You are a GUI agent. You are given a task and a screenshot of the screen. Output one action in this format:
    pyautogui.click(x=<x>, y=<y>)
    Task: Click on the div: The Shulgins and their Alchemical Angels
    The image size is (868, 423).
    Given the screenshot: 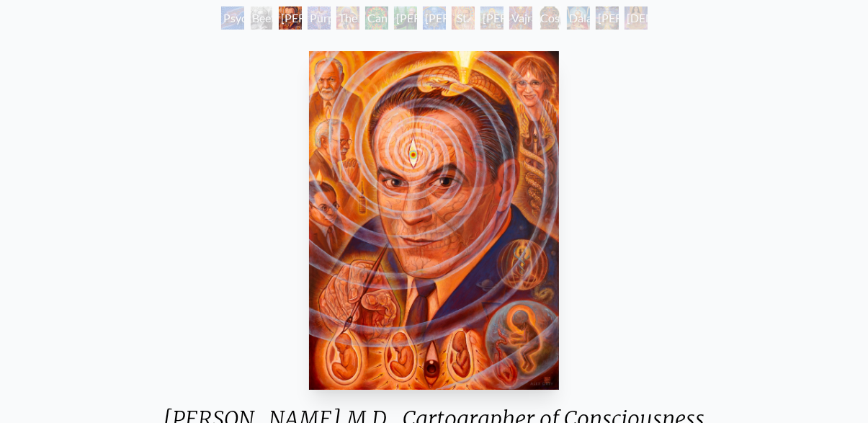 What is the action you would take?
    pyautogui.click(x=348, y=18)
    